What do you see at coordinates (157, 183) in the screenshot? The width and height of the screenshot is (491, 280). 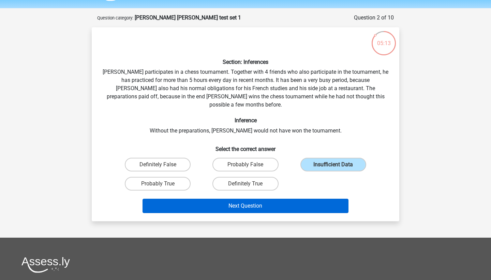 I see `label: Probably True` at bounding box center [157, 183].